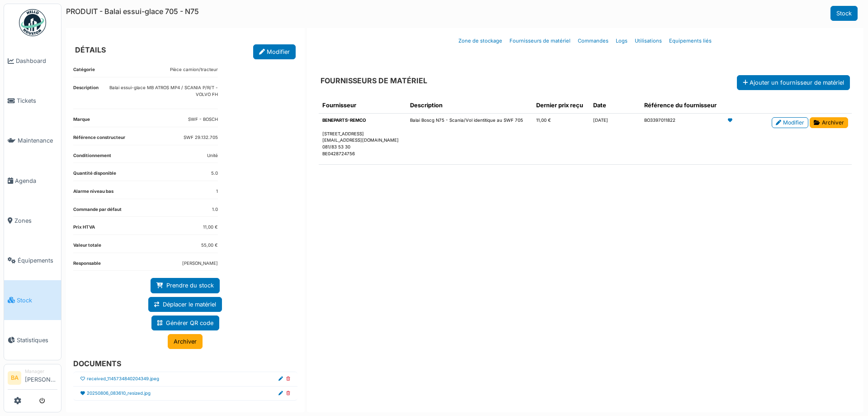 Image resolution: width=868 pixels, height=416 pixels. I want to click on h6: DOCUMENTS, so click(182, 363).